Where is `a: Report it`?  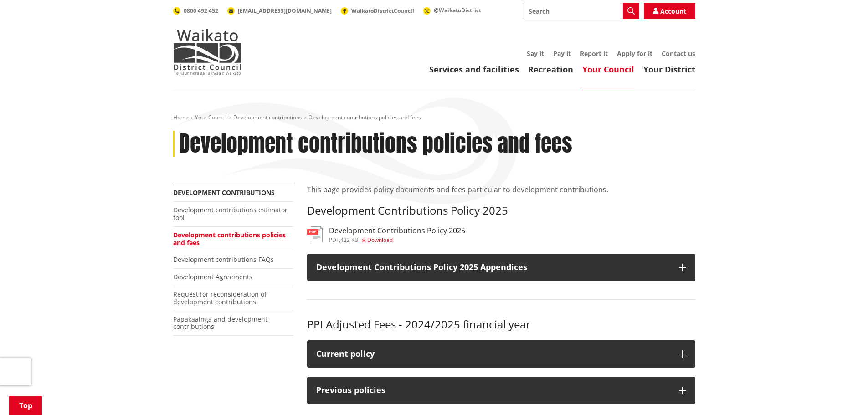
a: Report it is located at coordinates (594, 53).